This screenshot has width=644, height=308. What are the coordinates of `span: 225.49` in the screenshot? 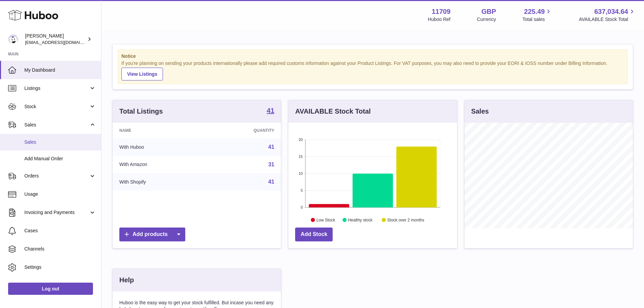 It's located at (534, 12).